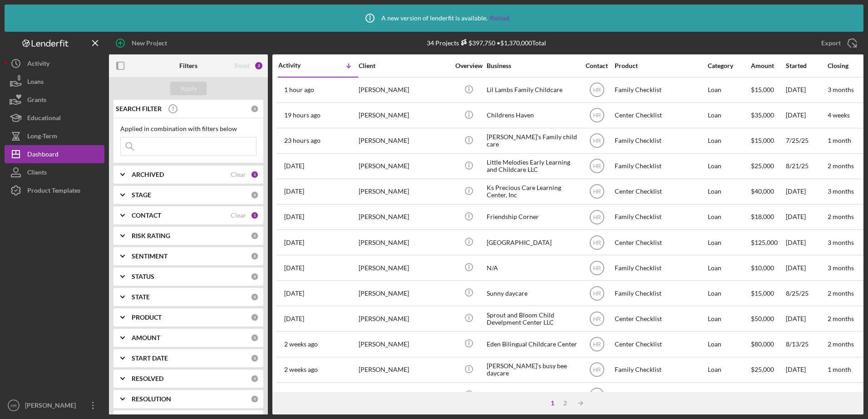  I want to click on div: Dashboard, so click(43, 155).